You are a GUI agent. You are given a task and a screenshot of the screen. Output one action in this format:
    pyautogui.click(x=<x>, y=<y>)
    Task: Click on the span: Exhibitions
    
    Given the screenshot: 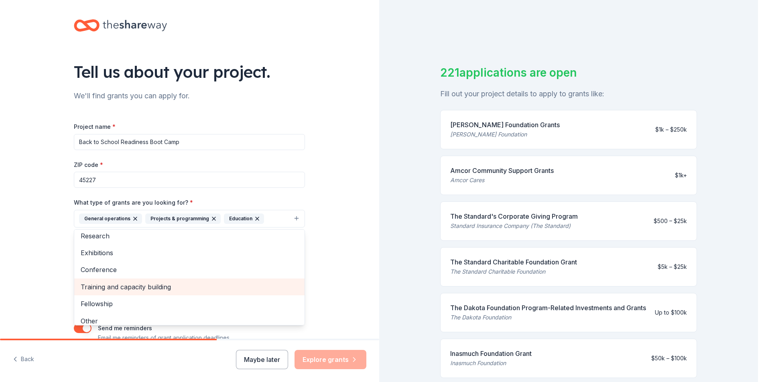 What is the action you would take?
    pyautogui.click(x=189, y=253)
    